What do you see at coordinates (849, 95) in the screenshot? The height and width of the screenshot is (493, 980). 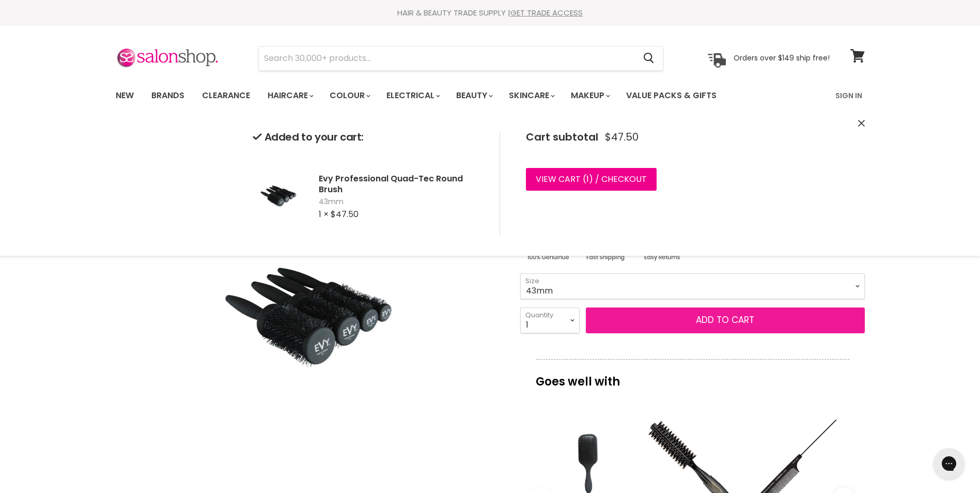 I see `a: Sign In` at bounding box center [849, 95].